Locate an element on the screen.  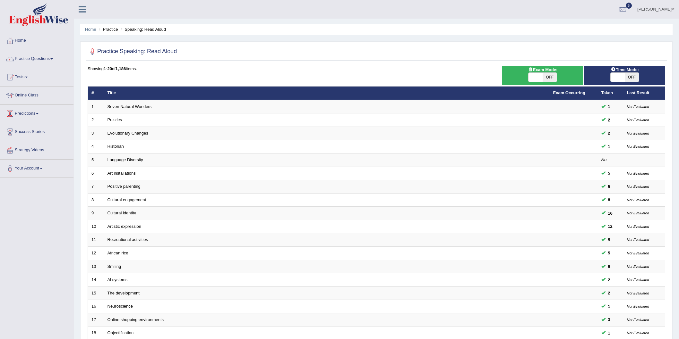
li: Practice is located at coordinates (107, 29).